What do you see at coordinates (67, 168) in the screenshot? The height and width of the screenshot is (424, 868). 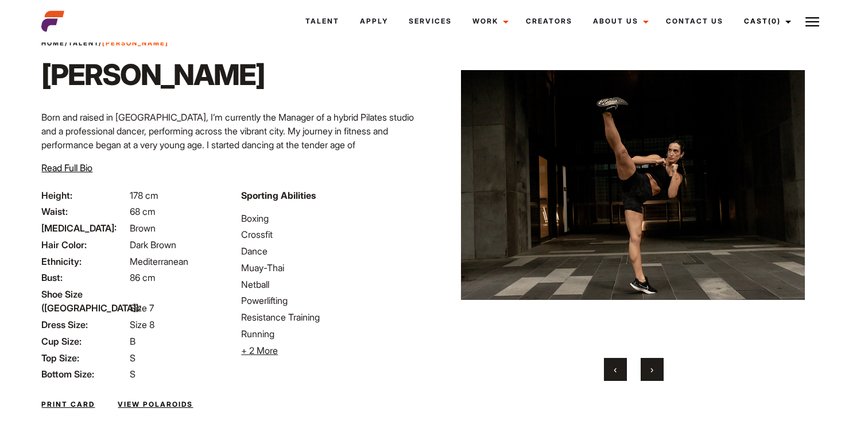 I see `span: Read Full Bio` at bounding box center [67, 168].